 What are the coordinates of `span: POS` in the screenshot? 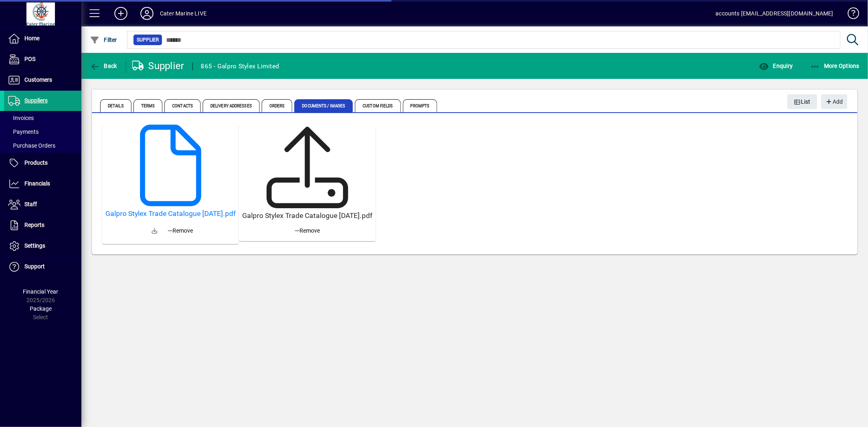 It's located at (30, 59).